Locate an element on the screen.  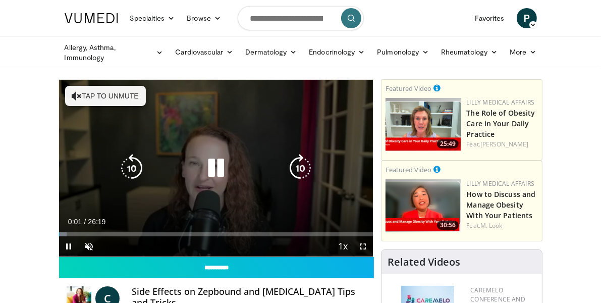
button: Fullscreen is located at coordinates (363, 246).